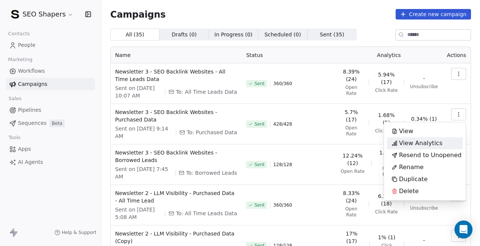 Image resolution: width=480 pixels, height=246 pixels. Describe the element at coordinates (425, 161) in the screenshot. I see `div: Suggestions` at that location.